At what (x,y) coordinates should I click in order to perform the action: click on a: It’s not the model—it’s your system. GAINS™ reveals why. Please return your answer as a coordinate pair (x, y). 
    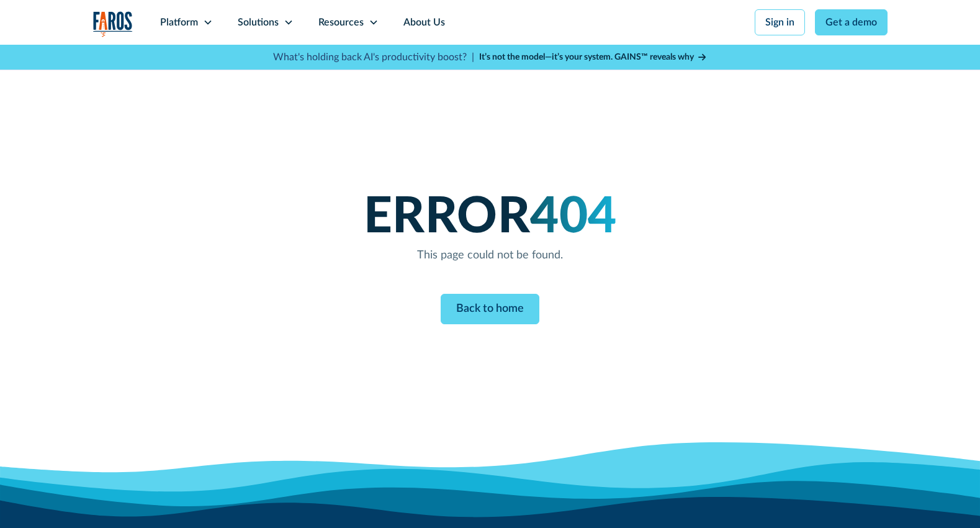
    Looking at the image, I should click on (593, 57).